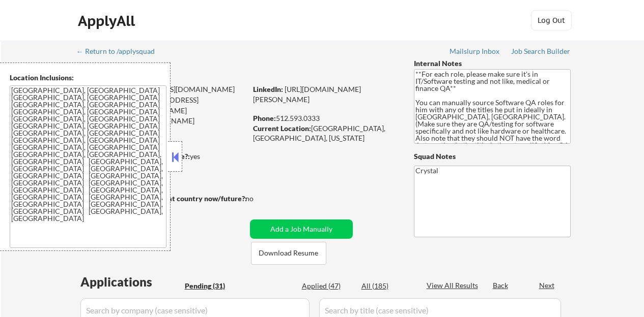  I want to click on button: Add a Job Manually, so click(302, 229).